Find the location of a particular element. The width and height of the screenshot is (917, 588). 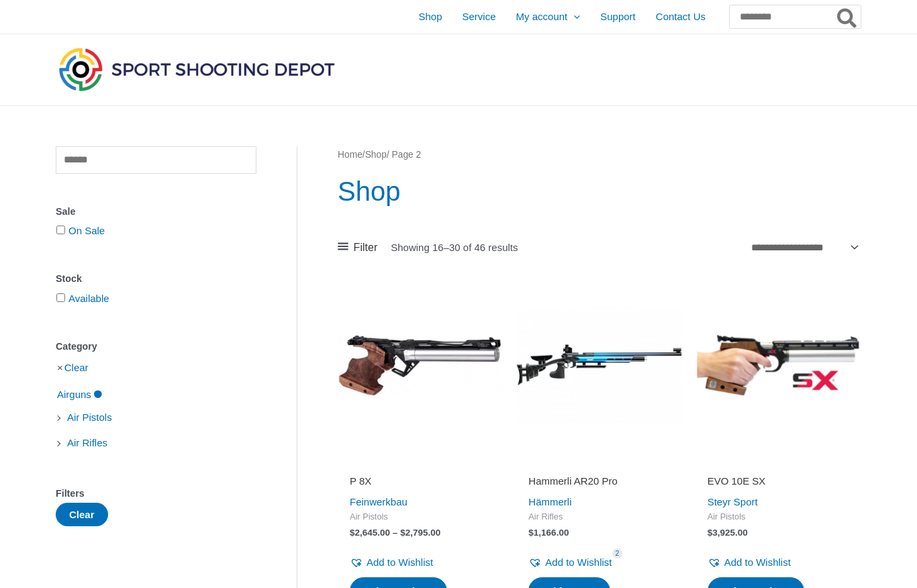

img: EVO 10E SX is located at coordinates (778, 365).